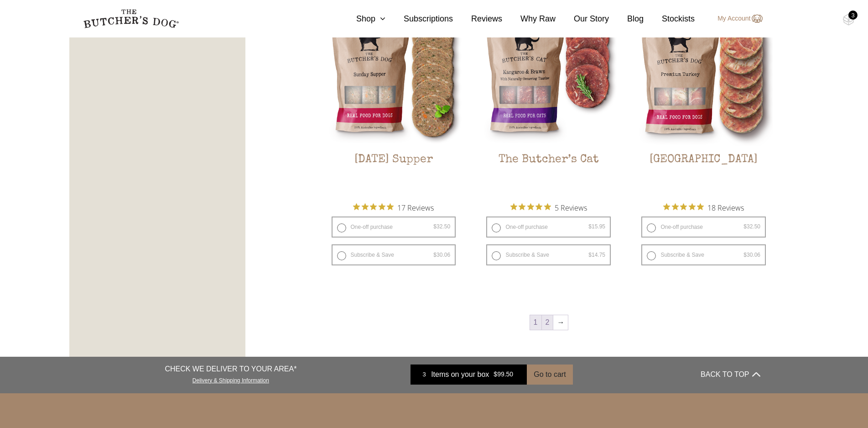  I want to click on button: BACK TO TOP, so click(730, 374).